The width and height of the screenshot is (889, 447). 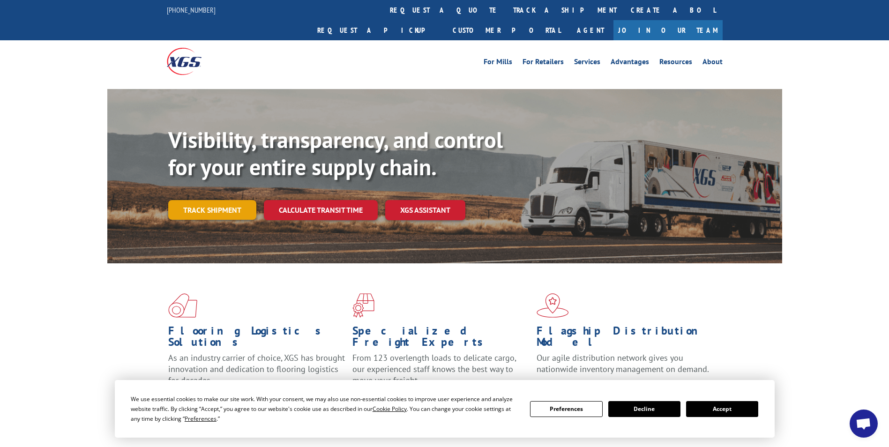 What do you see at coordinates (644, 409) in the screenshot?
I see `button: Decline` at bounding box center [644, 409].